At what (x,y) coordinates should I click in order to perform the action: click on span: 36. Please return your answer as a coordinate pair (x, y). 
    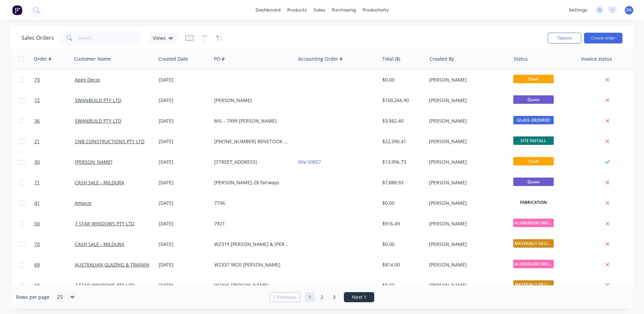
    Looking at the image, I should click on (37, 121).